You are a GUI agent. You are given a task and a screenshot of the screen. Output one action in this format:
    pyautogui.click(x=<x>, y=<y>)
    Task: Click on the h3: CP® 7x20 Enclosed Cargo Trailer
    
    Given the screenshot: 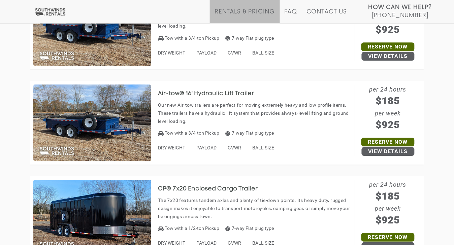 What is the action you would take?
    pyautogui.click(x=213, y=189)
    